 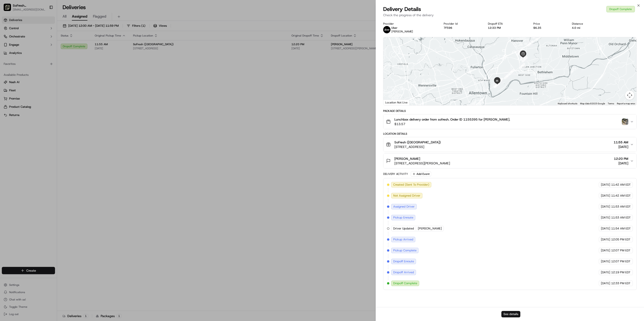 I want to click on div: 4.0 mi, so click(x=589, y=28).